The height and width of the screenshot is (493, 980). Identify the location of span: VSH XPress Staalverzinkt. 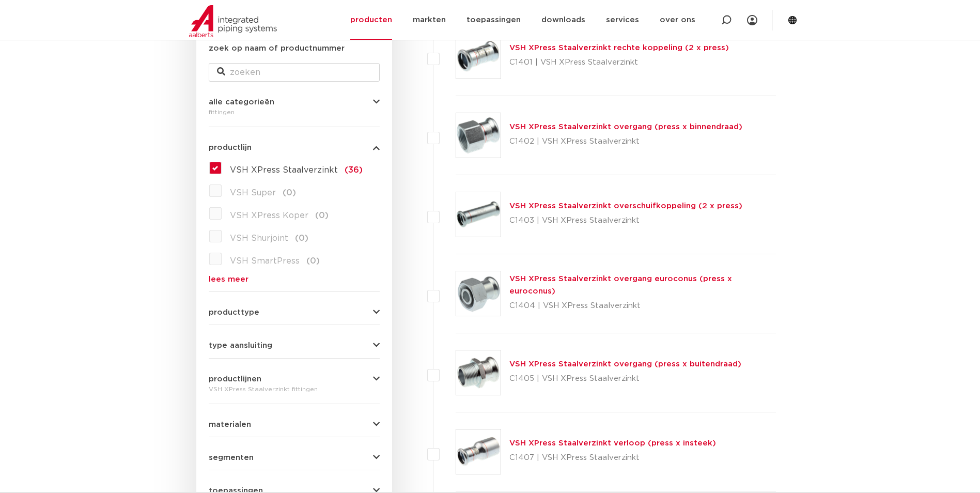
(284, 170).